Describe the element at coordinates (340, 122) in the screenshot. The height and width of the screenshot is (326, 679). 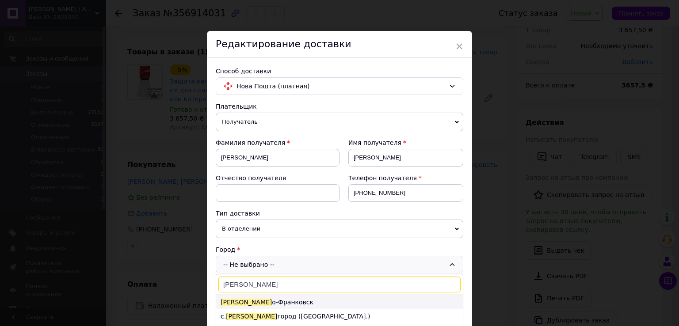
I see `span: Получатель` at that location.